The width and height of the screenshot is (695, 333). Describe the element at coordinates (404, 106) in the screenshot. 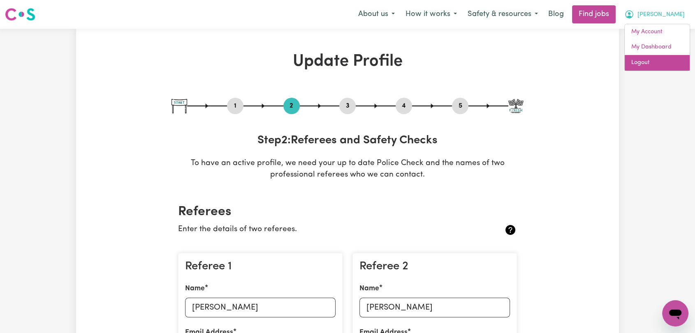

I see `button: Go to step 4` at that location.